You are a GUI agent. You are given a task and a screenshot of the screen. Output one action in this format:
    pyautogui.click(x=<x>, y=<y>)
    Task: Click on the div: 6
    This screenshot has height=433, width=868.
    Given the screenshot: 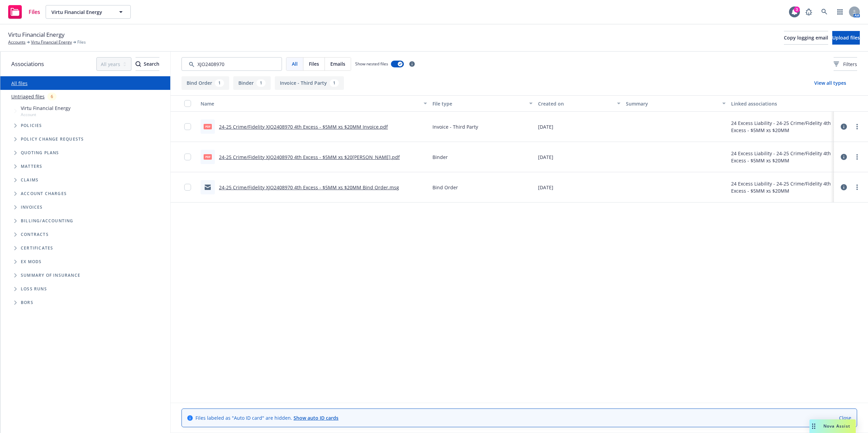 What is the action you would take?
    pyautogui.click(x=52, y=96)
    